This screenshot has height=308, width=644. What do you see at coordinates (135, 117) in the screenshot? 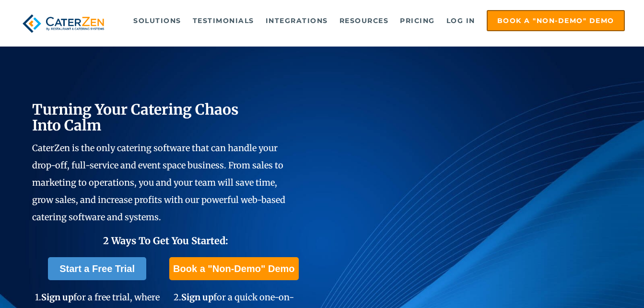
I see `span: Turning Your Catering Chaos Into Calm` at bounding box center [135, 117].